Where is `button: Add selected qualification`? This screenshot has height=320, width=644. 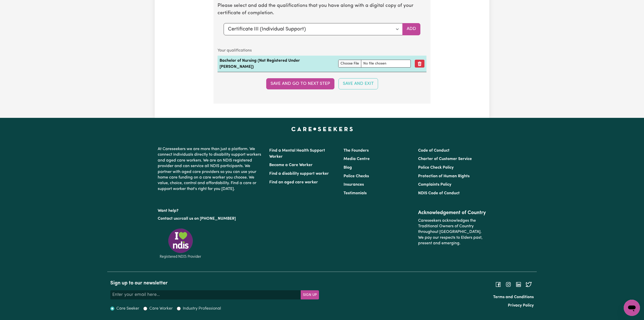 button: Add selected qualification is located at coordinates (411, 29).